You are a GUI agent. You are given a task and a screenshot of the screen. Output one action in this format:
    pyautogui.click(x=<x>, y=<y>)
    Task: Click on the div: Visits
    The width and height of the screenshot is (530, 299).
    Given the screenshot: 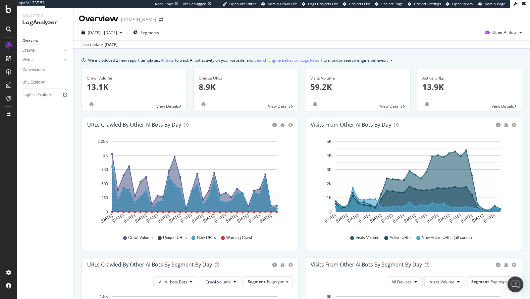 What is the action you would take?
    pyautogui.click(x=28, y=60)
    